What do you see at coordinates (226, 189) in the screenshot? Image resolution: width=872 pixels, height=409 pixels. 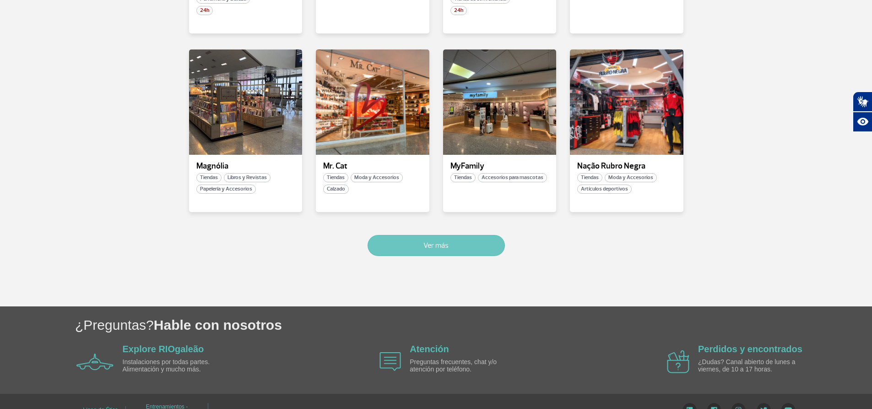 I see `span: Papelería y Accesorios` at bounding box center [226, 189].